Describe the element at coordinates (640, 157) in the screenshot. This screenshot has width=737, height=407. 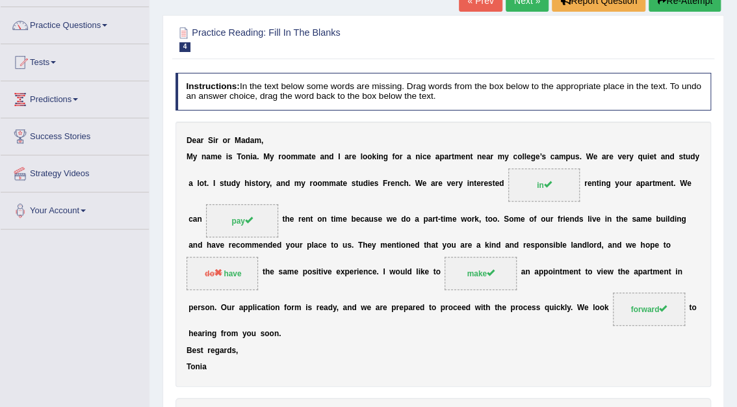
I see `b: q` at that location.